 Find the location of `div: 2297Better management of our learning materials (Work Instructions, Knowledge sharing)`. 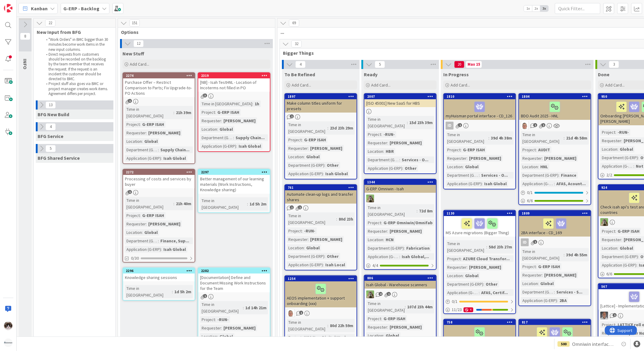

div: 2297Better management of our learning materials (Work Instructions, Knowledge sharing) is located at coordinates (234, 181).